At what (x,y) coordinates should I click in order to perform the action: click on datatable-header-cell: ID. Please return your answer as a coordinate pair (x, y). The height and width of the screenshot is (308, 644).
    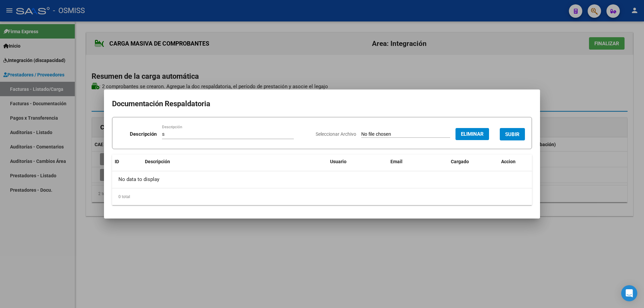
    Looking at the image, I should click on (127, 161).